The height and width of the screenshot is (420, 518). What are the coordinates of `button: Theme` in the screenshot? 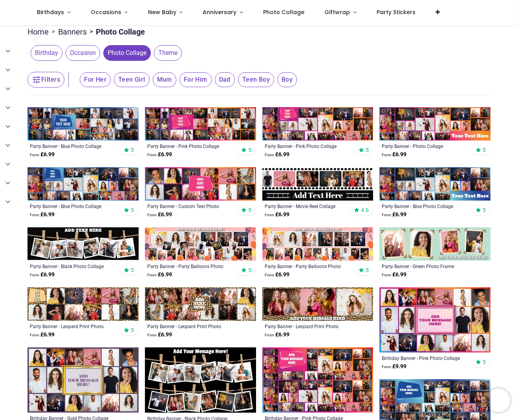 It's located at (166, 53).